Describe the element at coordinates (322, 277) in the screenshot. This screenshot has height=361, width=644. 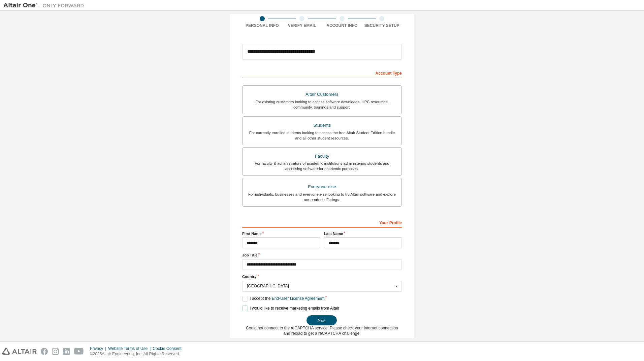
I see `label: Country` at that location.